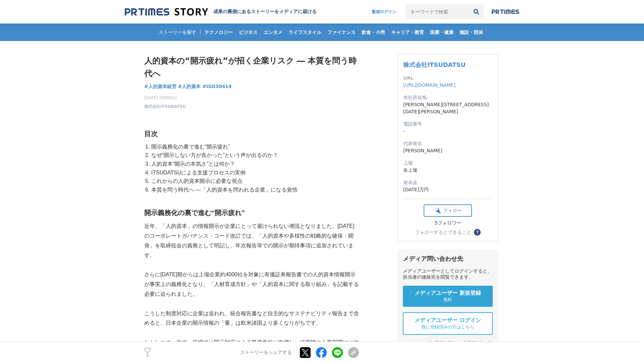 This screenshot has height=363, width=644. What do you see at coordinates (254, 164) in the screenshot?
I see `li: 人的資本“開示の本気さ”とは何か？` at bounding box center [254, 164].